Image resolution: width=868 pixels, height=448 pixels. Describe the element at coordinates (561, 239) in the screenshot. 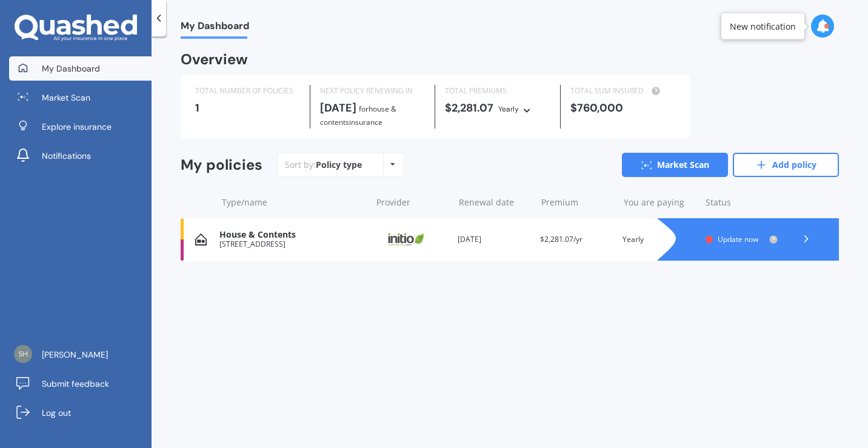

I see `span: $2,281.07/yr` at that location.